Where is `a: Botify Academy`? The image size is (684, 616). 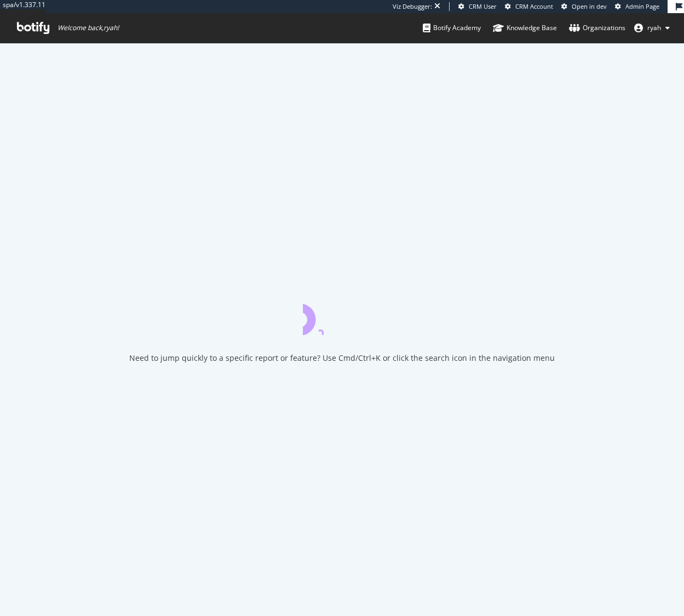
a: Botify Academy is located at coordinates (452, 28).